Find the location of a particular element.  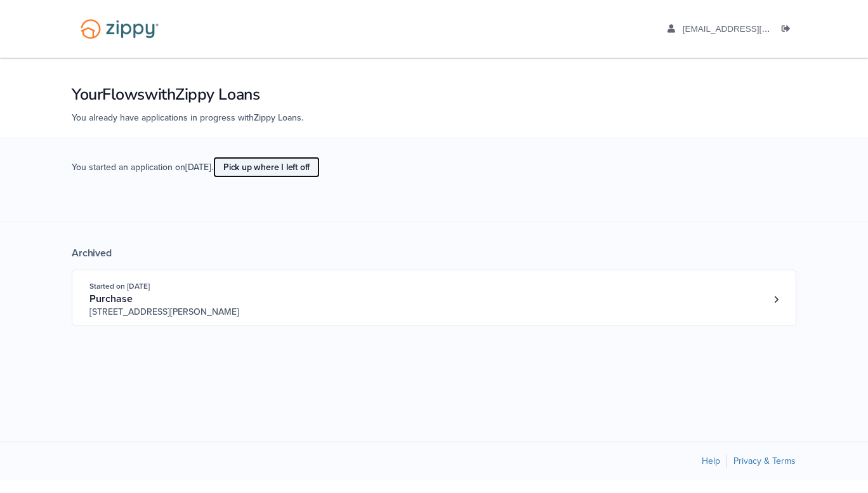

a: Pick up where I left off is located at coordinates (267, 166).